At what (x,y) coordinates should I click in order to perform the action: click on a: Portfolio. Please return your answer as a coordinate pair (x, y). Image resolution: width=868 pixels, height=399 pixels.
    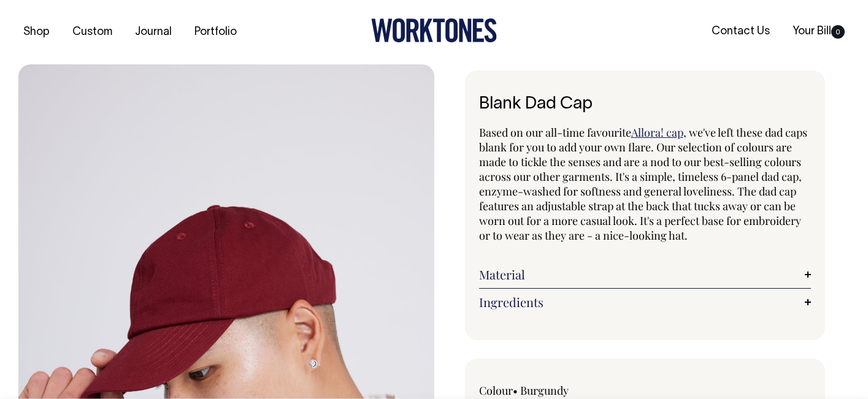
    Looking at the image, I should click on (215, 32).